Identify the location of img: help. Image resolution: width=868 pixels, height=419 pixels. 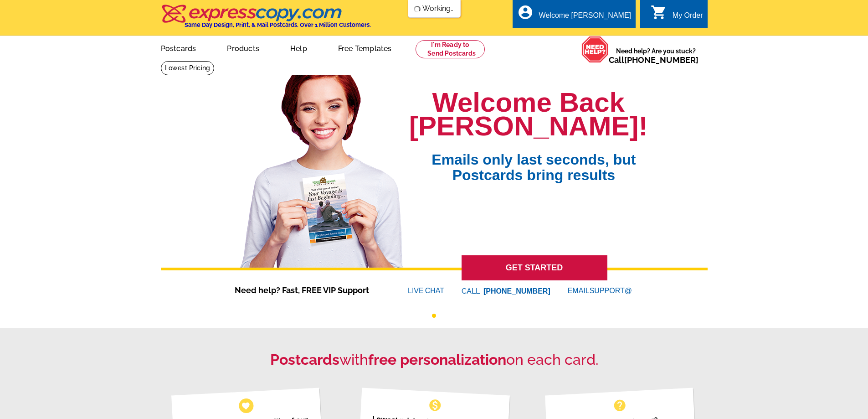
(595, 49).